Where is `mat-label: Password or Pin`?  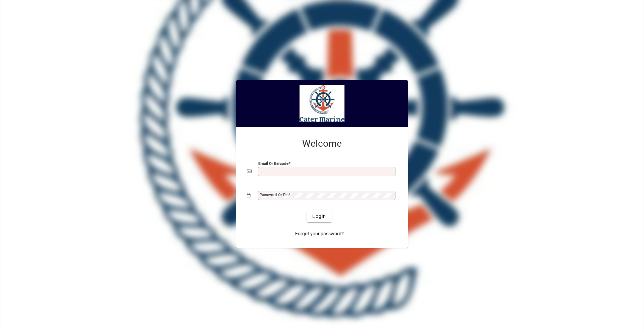 mat-label: Password or Pin is located at coordinates (274, 195).